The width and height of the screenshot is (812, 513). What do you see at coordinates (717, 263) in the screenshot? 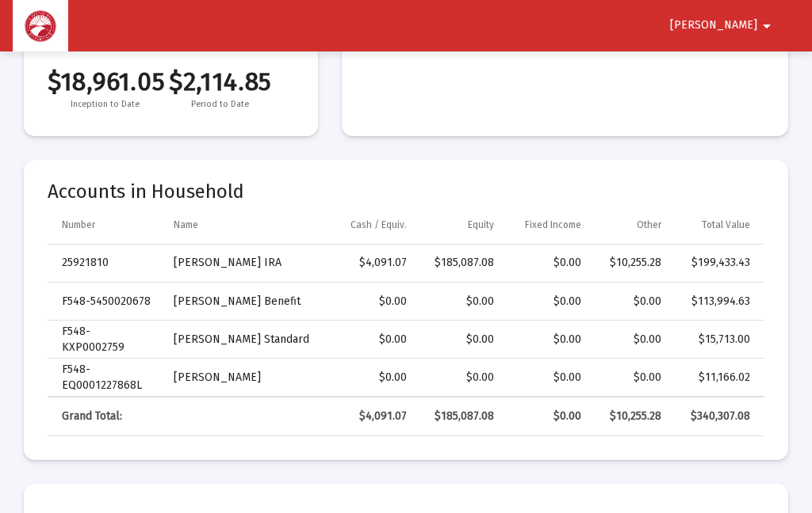
I see `div: $199,433.43` at bounding box center [717, 263].